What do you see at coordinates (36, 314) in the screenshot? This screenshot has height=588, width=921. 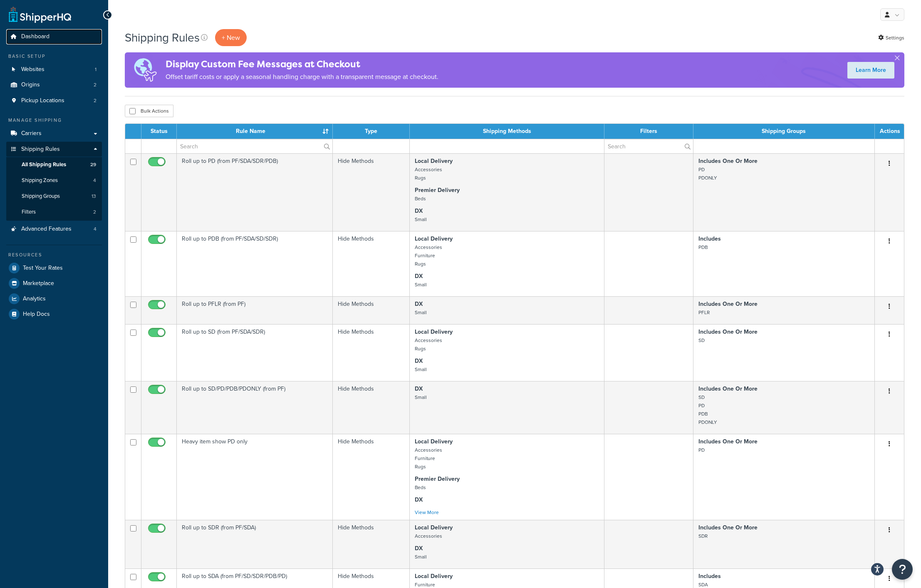 I see `span: Help Docs` at bounding box center [36, 314].